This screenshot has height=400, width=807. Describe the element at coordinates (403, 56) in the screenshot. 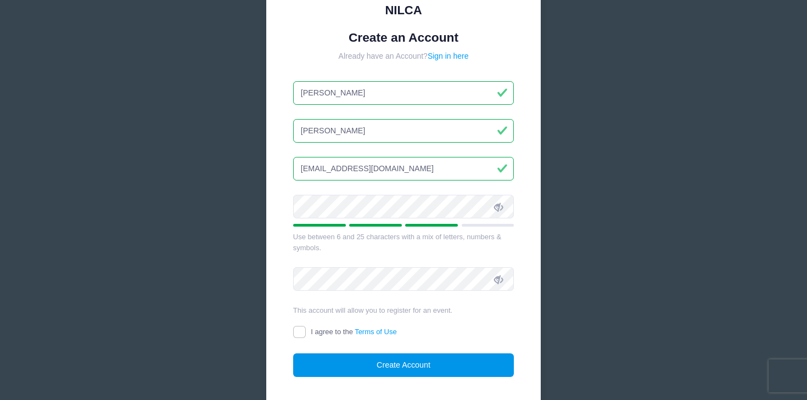

I see `div: Already have an Account?` at that location.